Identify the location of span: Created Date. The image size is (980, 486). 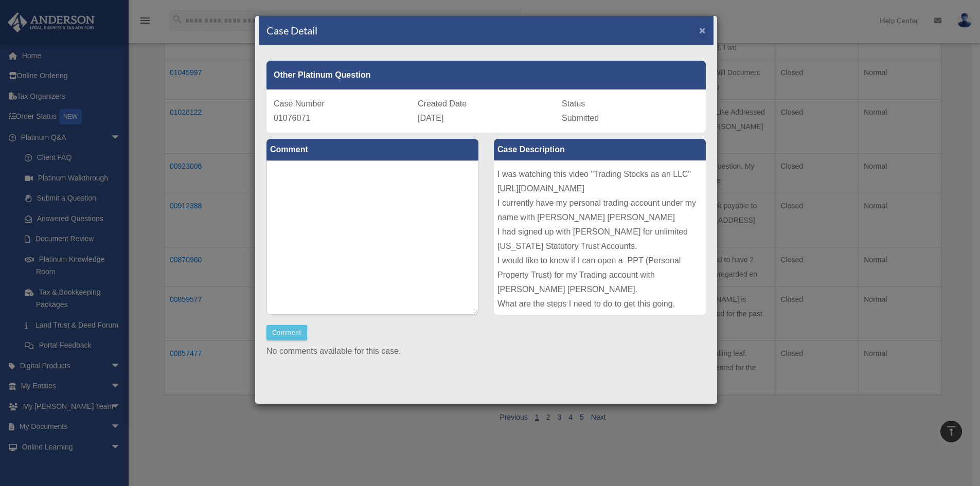
(442, 103).